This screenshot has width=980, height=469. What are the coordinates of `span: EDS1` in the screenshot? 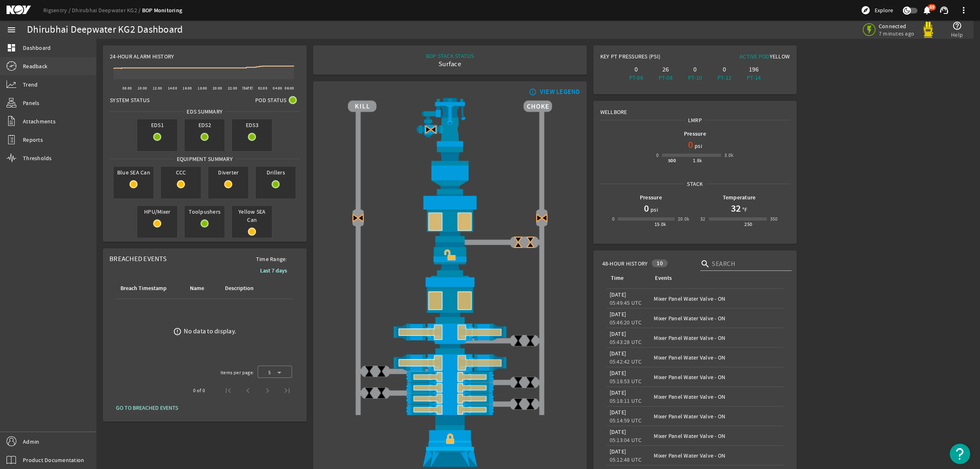 It's located at (157, 125).